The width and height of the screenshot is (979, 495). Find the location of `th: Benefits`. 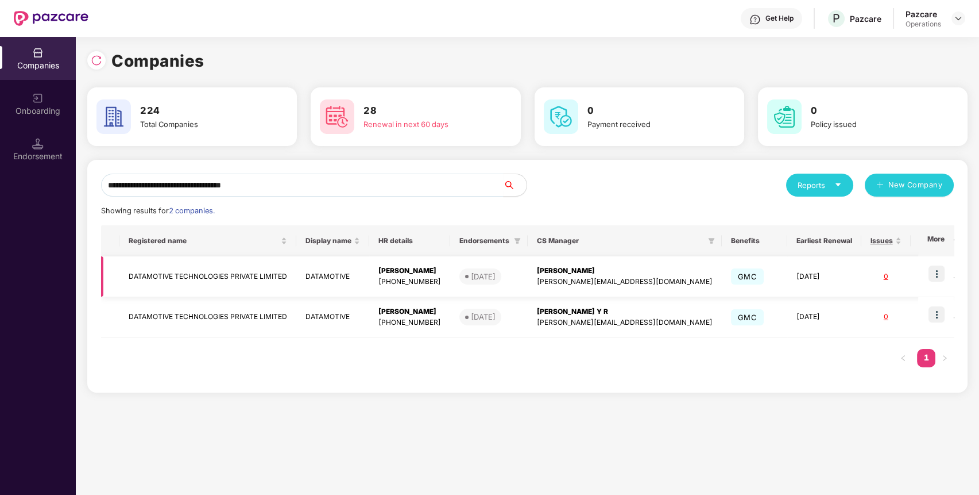

th: Benefits is located at coordinates (755, 241).